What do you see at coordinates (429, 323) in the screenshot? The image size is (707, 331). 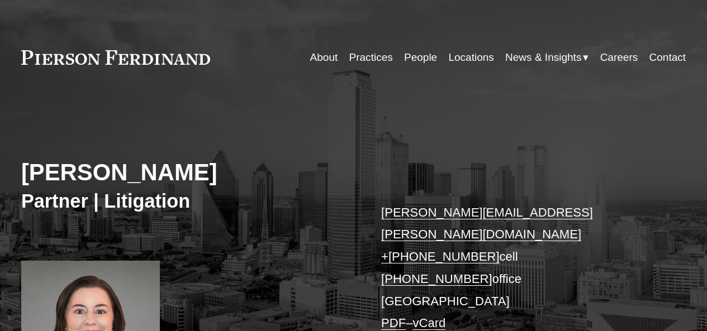 I see `a: vCard` at bounding box center [429, 323].